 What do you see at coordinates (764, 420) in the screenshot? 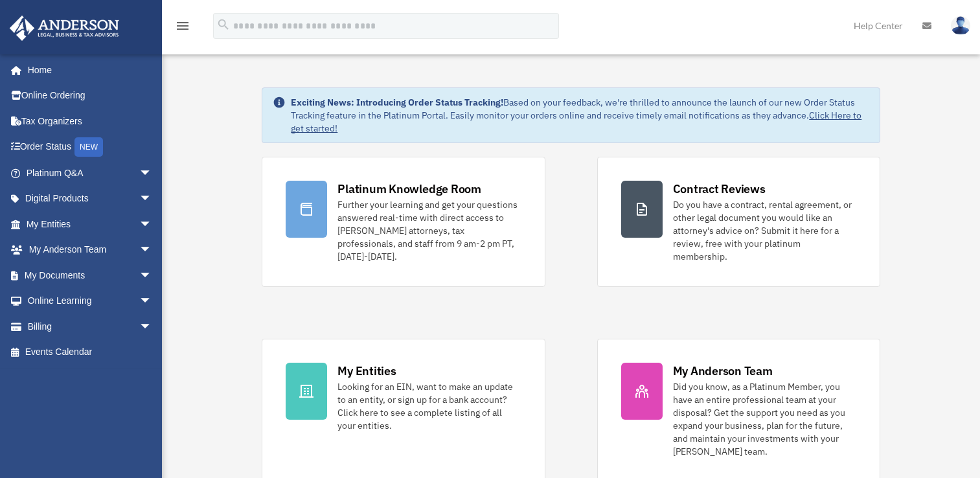
I see `div: Did you know, as a Platinum Member, you have an entire professional team at your disposal? Get th...` at bounding box center [764, 420].